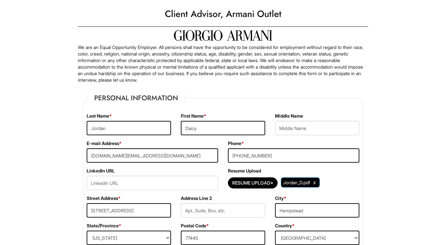 The image size is (446, 245). What do you see at coordinates (129, 128) in the screenshot?
I see `input: Last Name` at bounding box center [129, 128].